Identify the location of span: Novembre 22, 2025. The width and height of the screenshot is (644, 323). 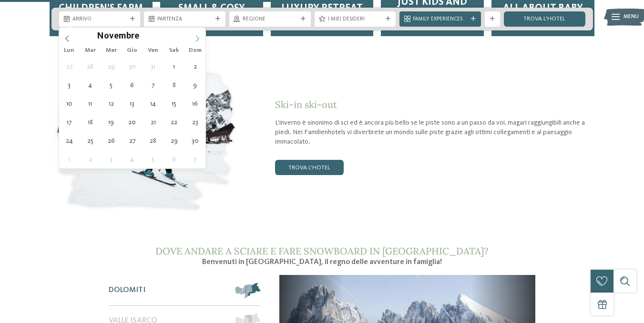
(174, 122).